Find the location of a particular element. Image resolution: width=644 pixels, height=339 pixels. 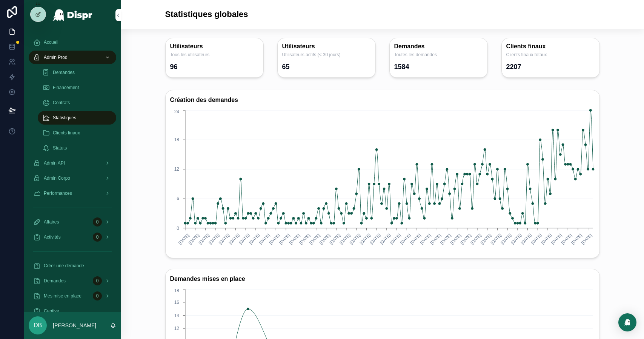

tspan: 14 is located at coordinates (177, 316).